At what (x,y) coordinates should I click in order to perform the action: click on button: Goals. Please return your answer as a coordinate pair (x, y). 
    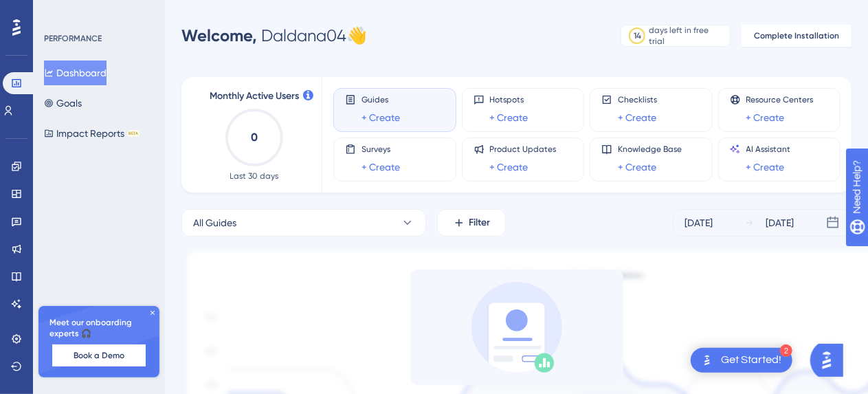
    Looking at the image, I should click on (62, 103).